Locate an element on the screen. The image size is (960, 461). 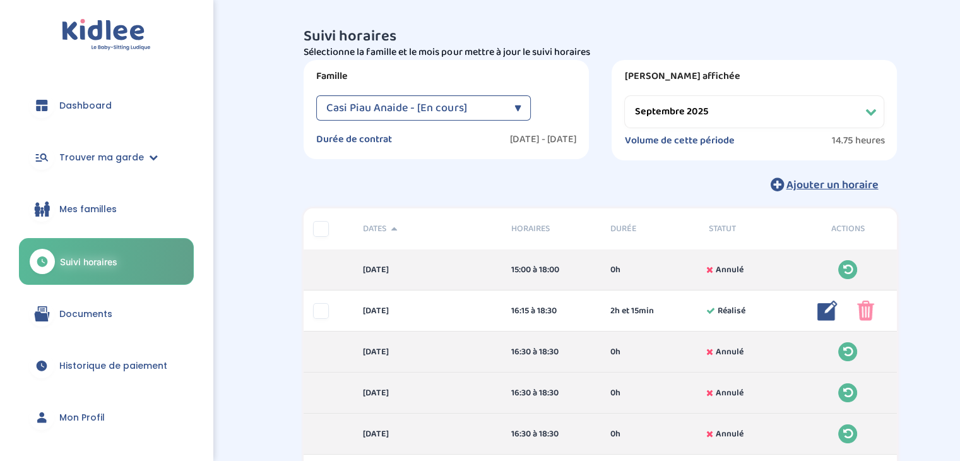
div: Statut is located at coordinates (748, 228).